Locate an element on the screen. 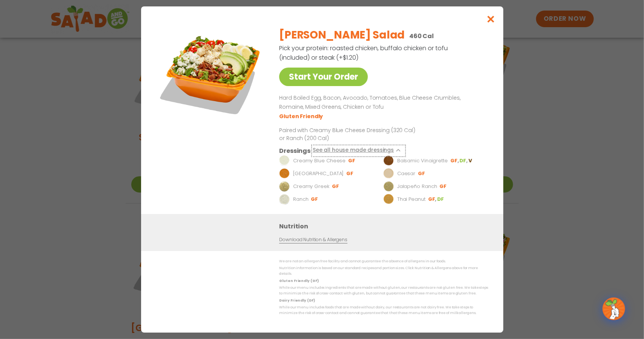  button: Close modal is located at coordinates (490, 19).